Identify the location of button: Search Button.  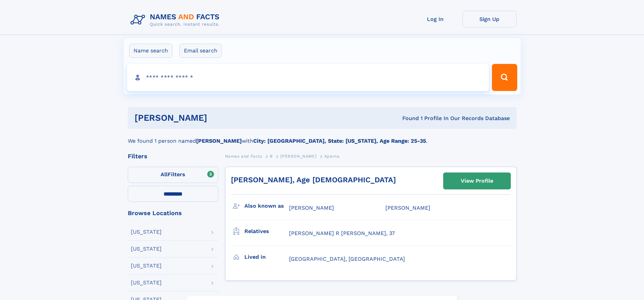
(504, 78).